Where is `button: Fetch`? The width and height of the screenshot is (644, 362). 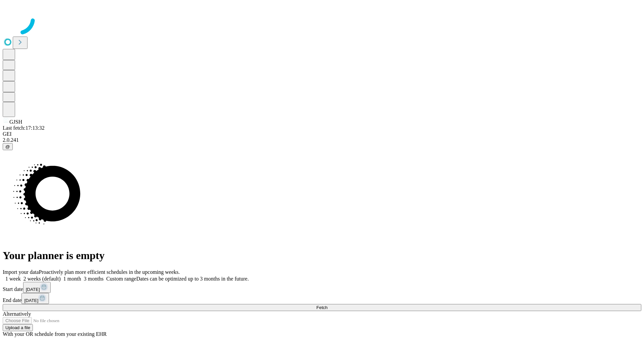 button: Fetch is located at coordinates (322, 307).